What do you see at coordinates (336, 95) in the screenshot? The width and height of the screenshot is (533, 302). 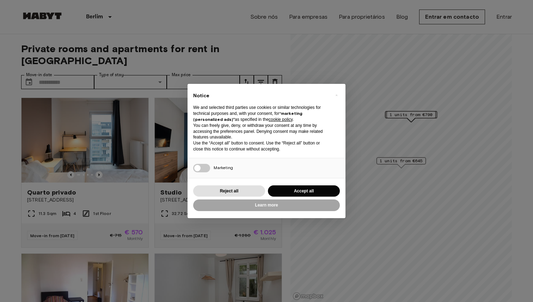 I see `button: Close this notice` at bounding box center [336, 95].